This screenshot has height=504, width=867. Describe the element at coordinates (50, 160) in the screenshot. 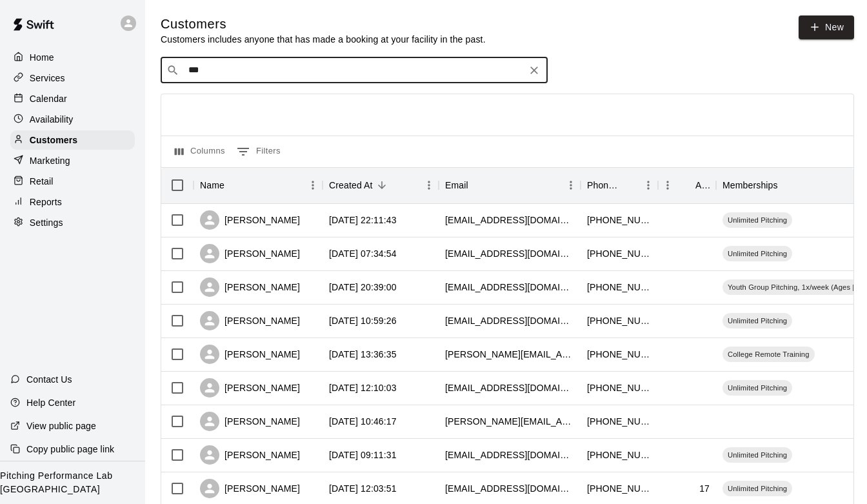

I see `p: Marketing` at that location.